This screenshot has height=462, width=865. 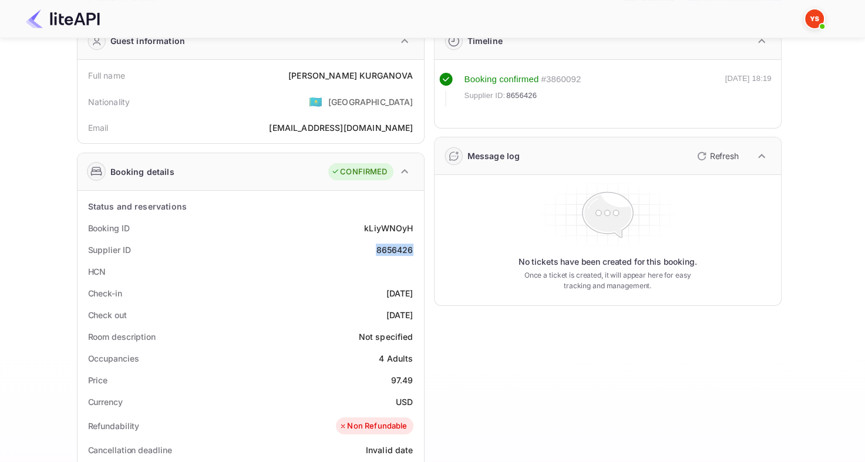 What do you see at coordinates (130, 450) in the screenshot?
I see `div: Cancellation deadline` at bounding box center [130, 450].